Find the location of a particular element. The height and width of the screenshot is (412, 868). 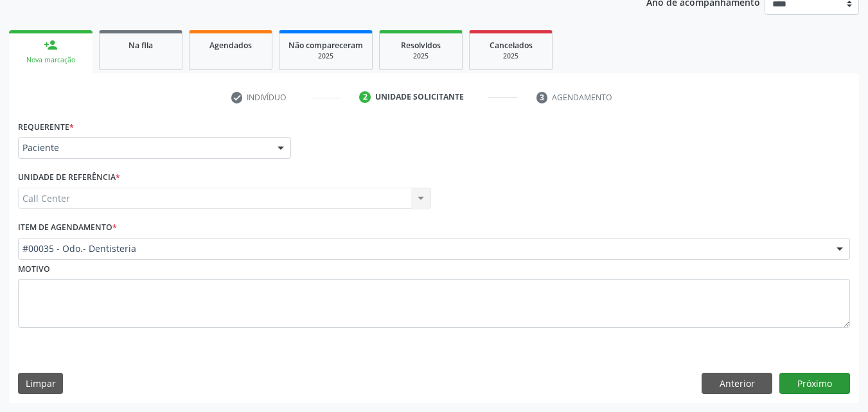

button: Anterior is located at coordinates (737, 384).